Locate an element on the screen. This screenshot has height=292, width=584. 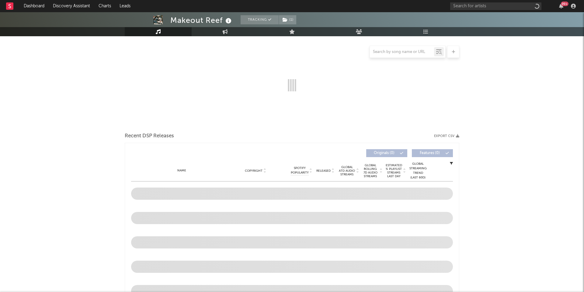
span: Spotify Popularity is located at coordinates (300, 170).